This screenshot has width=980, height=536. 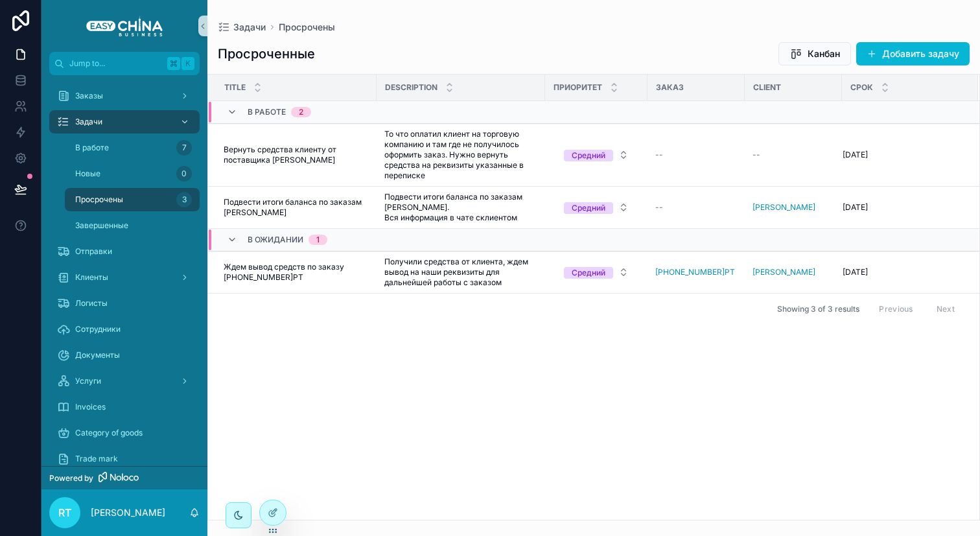 I want to click on span: Заказ, so click(x=669, y=88).